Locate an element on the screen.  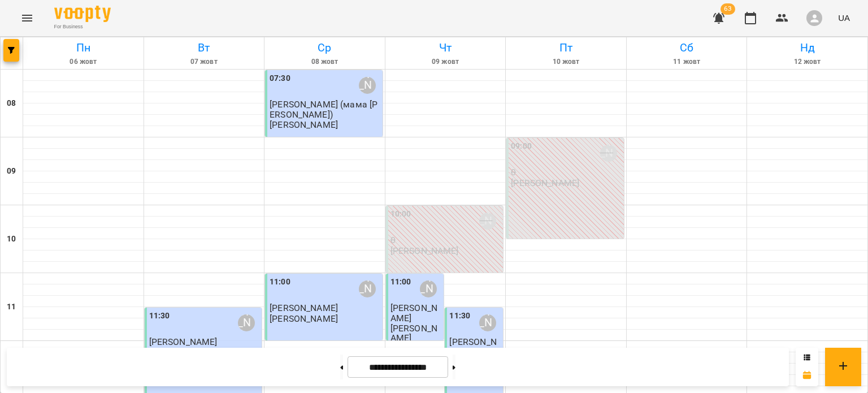
h6: Вт is located at coordinates (204, 47).